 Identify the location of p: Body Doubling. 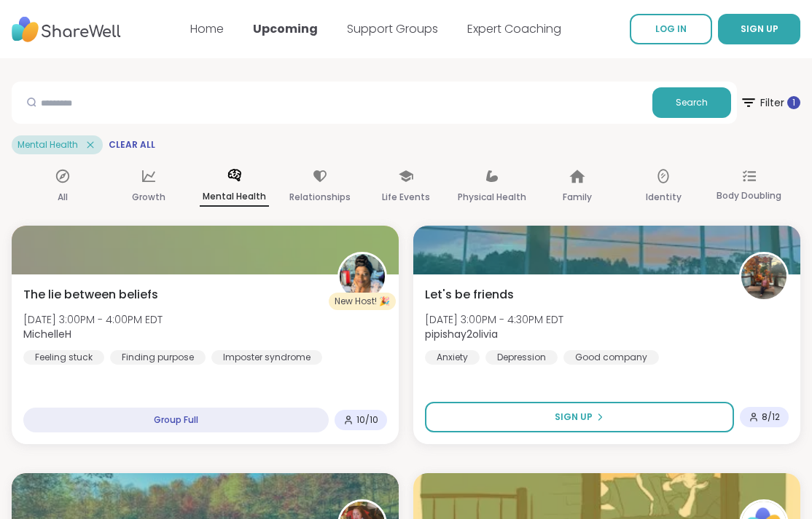
(749, 196).